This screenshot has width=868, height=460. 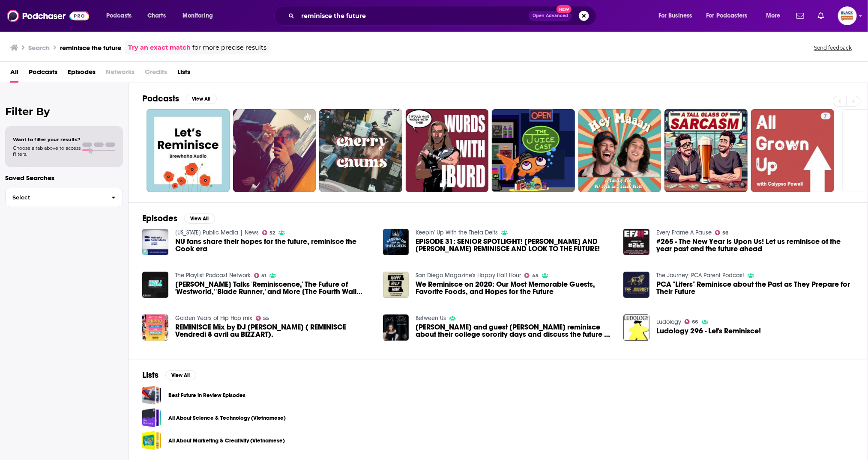 I want to click on a: Heather and guest Liz Astrof reminisce about their college sorority days and discuss the future o..., so click(x=396, y=328).